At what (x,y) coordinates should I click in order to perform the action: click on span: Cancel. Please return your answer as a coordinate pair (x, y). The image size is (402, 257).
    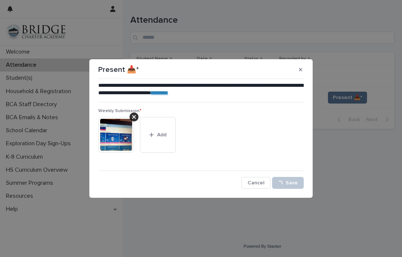
    Looking at the image, I should click on (256, 183).